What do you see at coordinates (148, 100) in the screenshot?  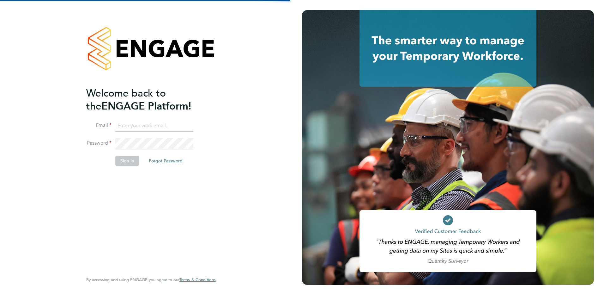 I see `h2: ENGAGE Platform!` at bounding box center [148, 100].